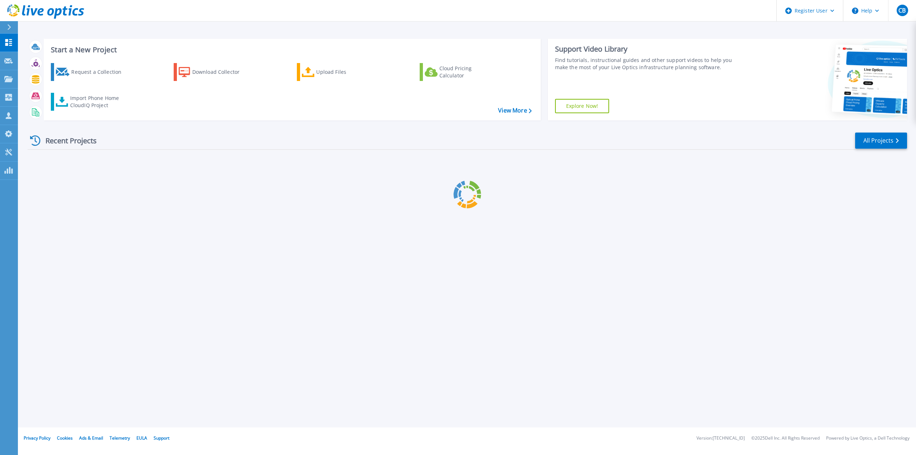 The height and width of the screenshot is (455, 916). What do you see at coordinates (515, 110) in the screenshot?
I see `a: View More` at bounding box center [515, 110].